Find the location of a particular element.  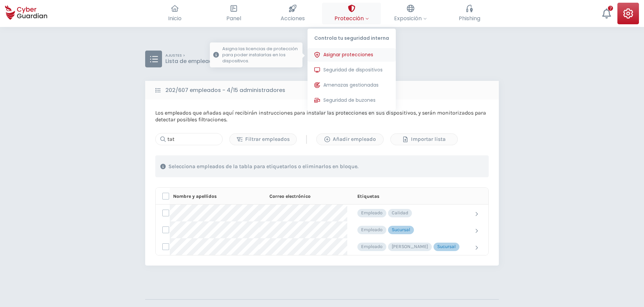

span: Amenazas gestionadas is located at coordinates (351, 85).